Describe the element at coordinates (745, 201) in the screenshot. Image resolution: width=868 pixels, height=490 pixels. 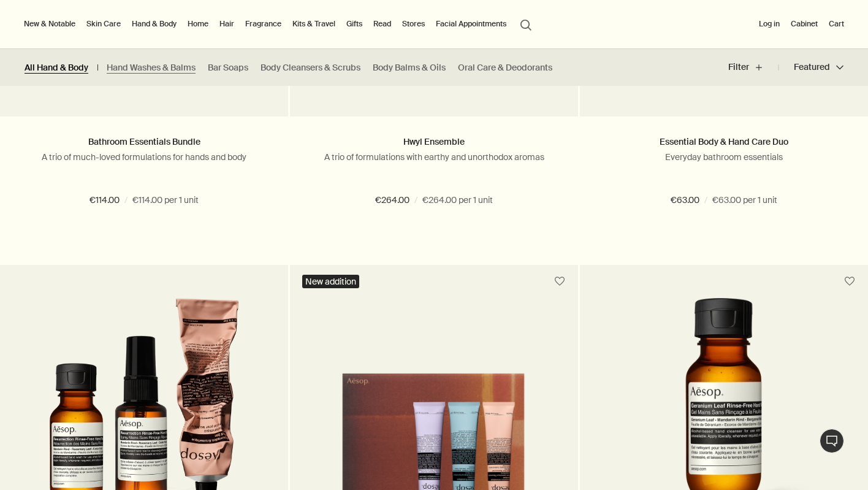
I see `span: €63.00 per 1 unit` at that location.